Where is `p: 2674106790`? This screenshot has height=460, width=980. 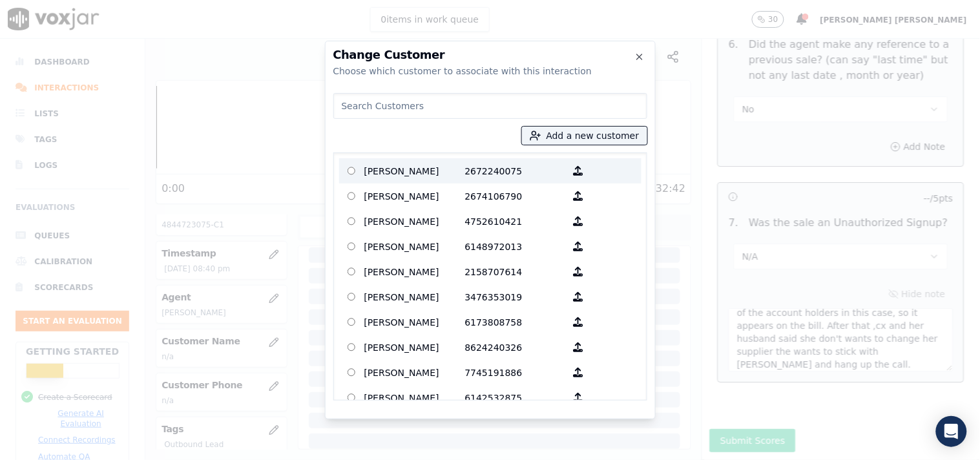
p: 2674106790 is located at coordinates (515, 196).